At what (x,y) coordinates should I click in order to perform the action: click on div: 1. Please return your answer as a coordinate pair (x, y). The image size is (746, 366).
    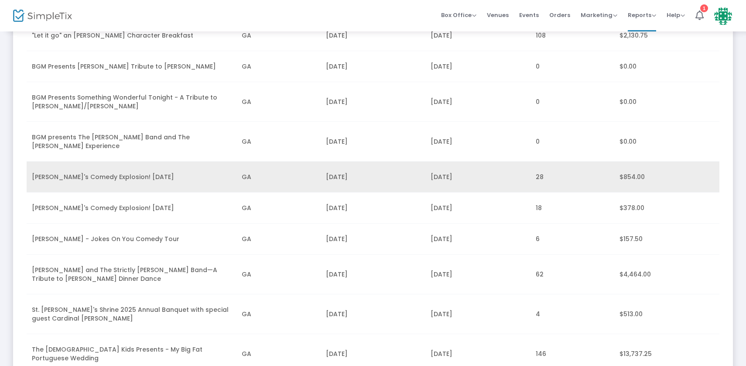
    Looking at the image, I should click on (704, 8).